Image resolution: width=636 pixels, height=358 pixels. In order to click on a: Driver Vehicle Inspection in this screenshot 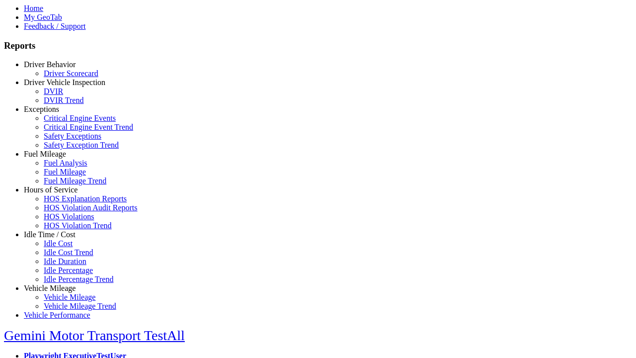, I will do `click(65, 82)`.